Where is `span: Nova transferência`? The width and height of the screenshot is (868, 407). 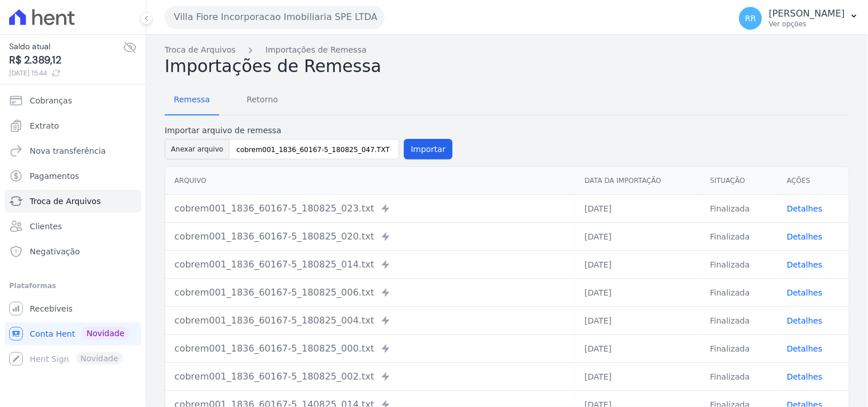
span: Nova transferência is located at coordinates (68, 151).